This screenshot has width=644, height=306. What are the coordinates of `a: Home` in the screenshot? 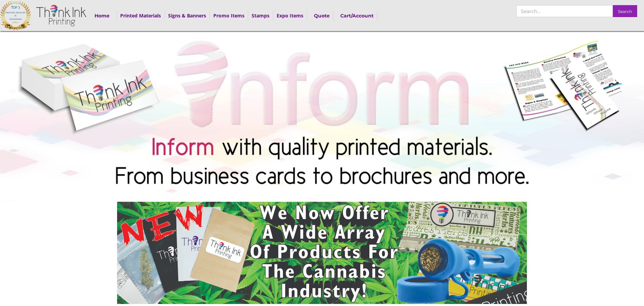 It's located at (105, 16).